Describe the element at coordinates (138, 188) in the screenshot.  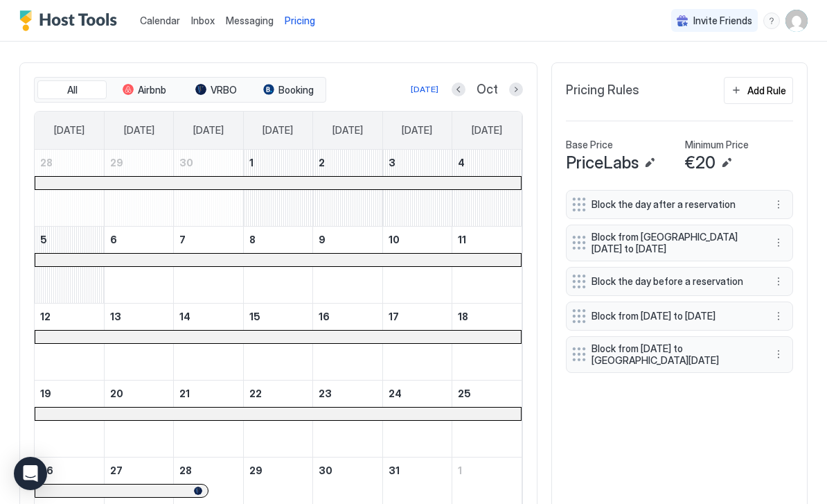
I see `td: September 29, 2025` at that location.